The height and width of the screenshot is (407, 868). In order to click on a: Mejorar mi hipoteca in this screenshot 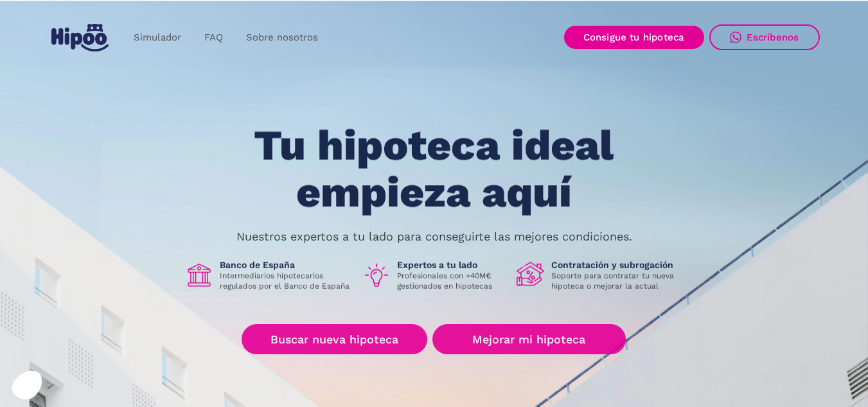, I will do `click(529, 339)`.